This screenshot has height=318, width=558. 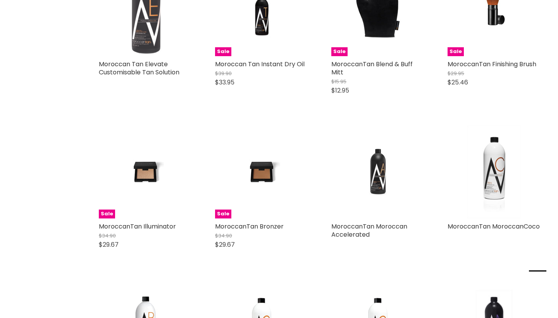 What do you see at coordinates (372, 68) in the screenshot?
I see `a: MoroccanTan Blend & Buff Mitt` at bounding box center [372, 68].